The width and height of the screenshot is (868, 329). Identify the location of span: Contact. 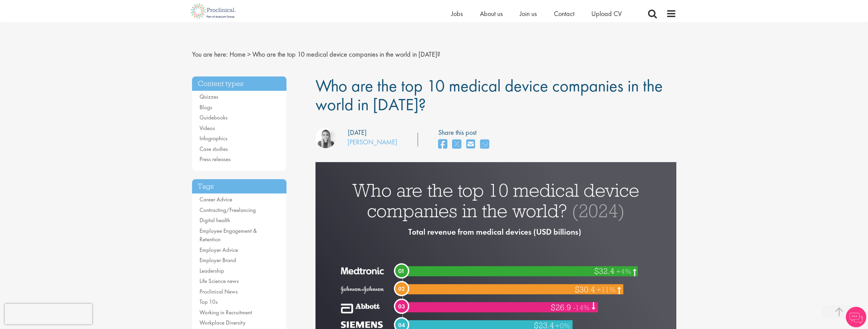
(564, 13).